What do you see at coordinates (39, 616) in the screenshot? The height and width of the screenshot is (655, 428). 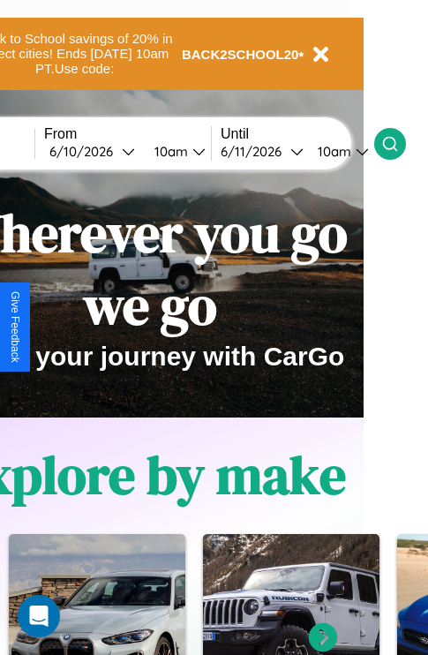 I see `div: Open Intercom Messenger` at bounding box center [39, 616].